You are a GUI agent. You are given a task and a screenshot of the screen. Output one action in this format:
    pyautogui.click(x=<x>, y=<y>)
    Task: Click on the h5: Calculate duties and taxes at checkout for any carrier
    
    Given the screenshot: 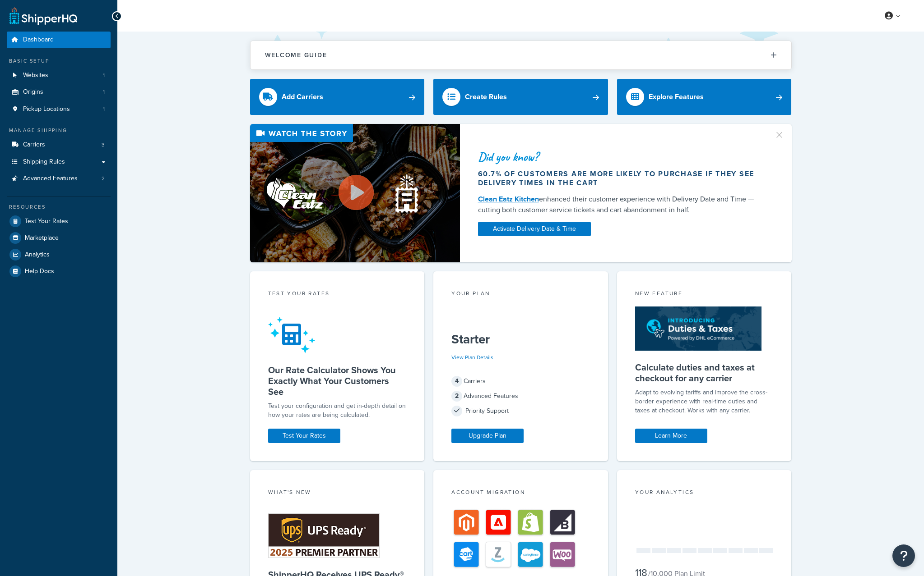 What is the action you would take?
    pyautogui.click(x=704, y=373)
    